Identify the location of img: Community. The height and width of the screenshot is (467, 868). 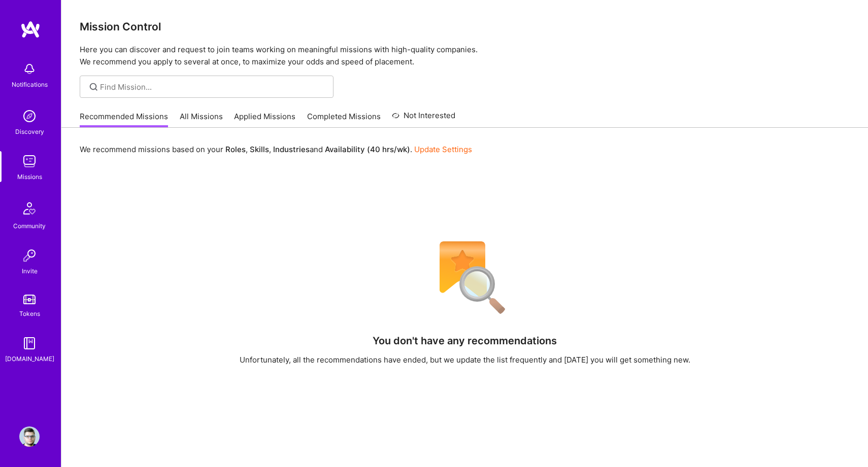
(30, 209).